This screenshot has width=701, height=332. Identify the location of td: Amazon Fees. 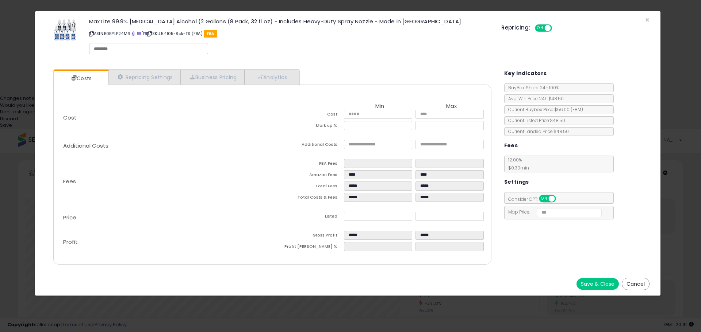
(308, 176).